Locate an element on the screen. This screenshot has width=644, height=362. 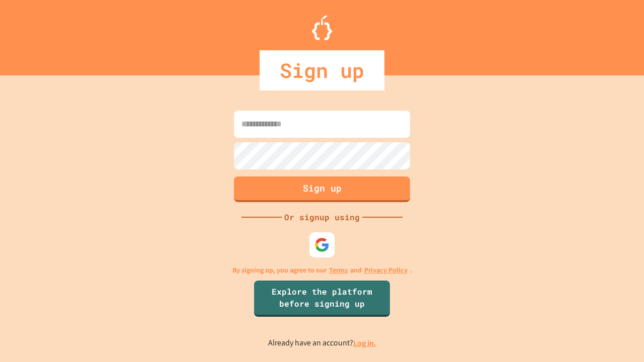
div: Or signup using is located at coordinates (322, 217).